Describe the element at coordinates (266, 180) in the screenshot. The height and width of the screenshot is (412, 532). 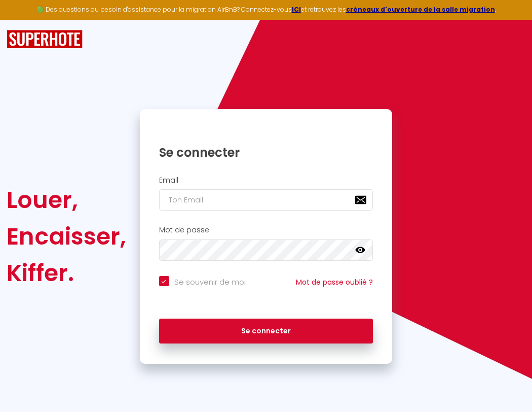
I see `h2: Email` at that location.